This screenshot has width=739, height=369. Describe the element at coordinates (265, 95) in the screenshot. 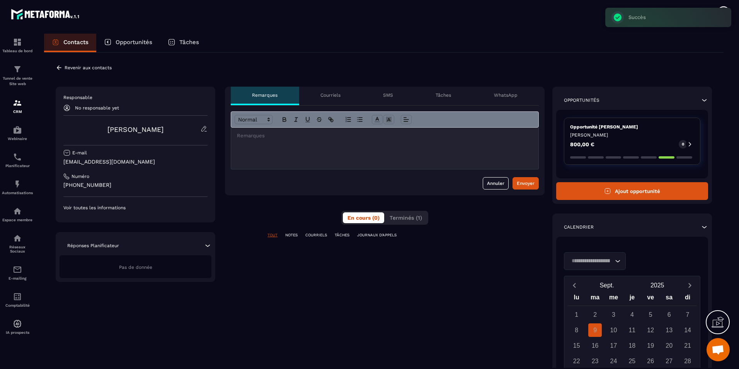

I see `p: Remarques` at that location.